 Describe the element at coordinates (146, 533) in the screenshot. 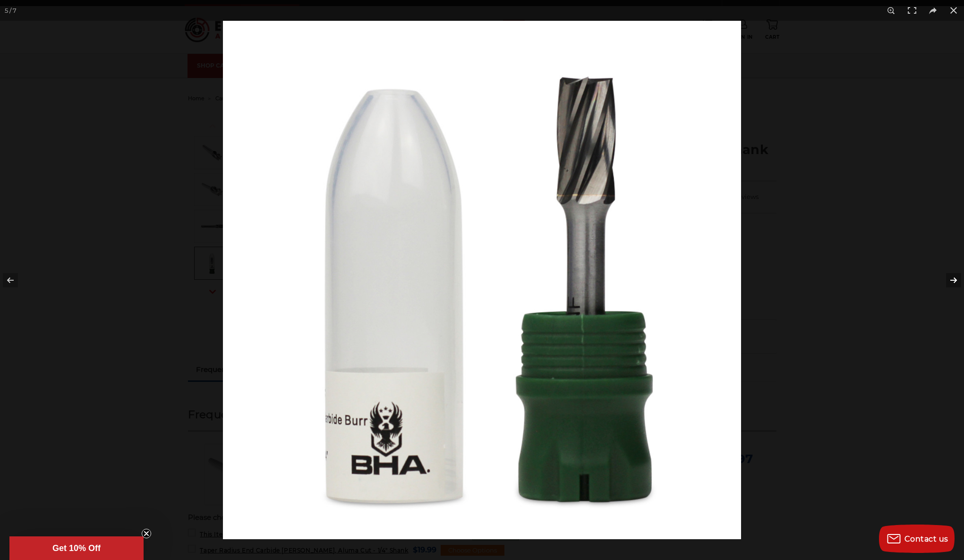

I see `button: Close teaser` at that location.